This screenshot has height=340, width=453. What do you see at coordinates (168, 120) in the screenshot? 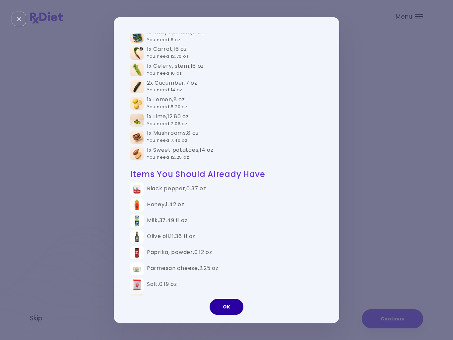
I see `div: 1x Lime , 12.80 oz` at bounding box center [168, 120].